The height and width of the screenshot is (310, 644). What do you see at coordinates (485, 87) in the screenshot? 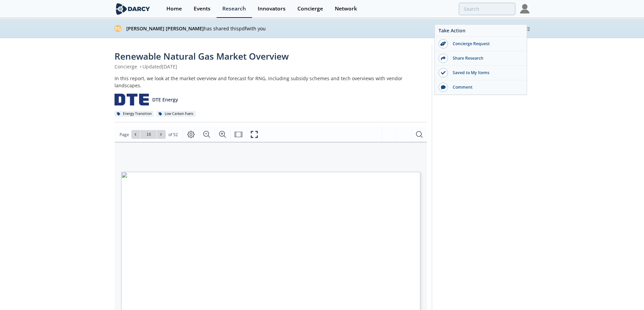
I see `div: Comment` at bounding box center [485, 87].